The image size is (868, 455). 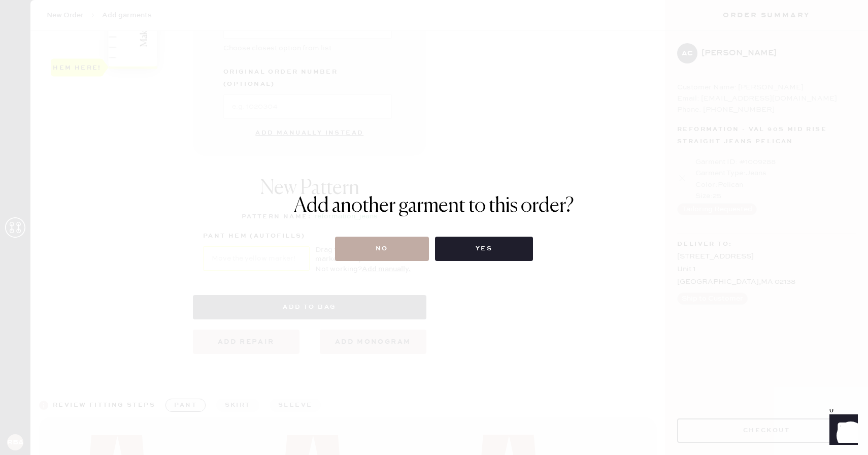 What do you see at coordinates (484, 248) in the screenshot?
I see `button: Yes` at bounding box center [484, 248].